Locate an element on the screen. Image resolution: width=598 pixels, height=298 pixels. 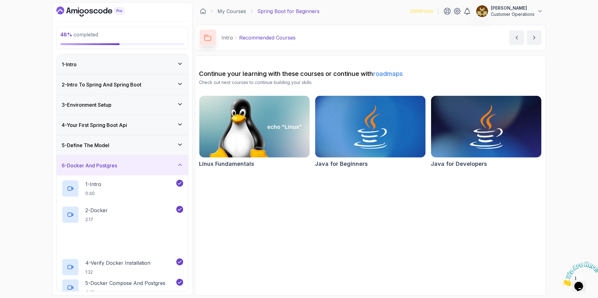
button: 2-Intro To Spring And Spring Boot is located at coordinates (122, 85).